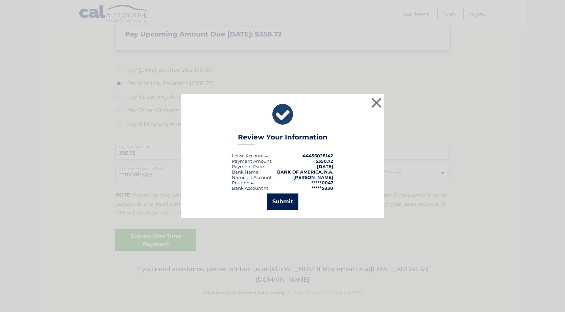 The height and width of the screenshot is (312, 565). Describe the element at coordinates (250, 188) in the screenshot. I see `div: Bank Account #:` at that location.